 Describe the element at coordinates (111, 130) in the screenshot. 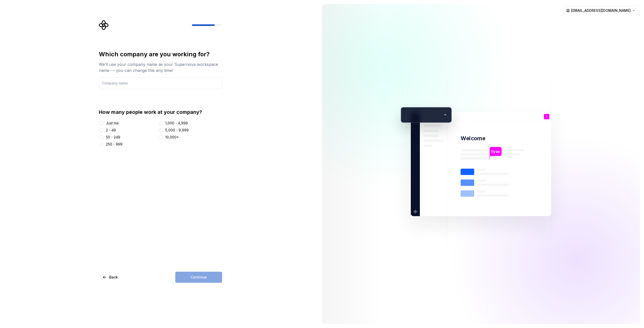

I see `div: 2 - 49` at that location.